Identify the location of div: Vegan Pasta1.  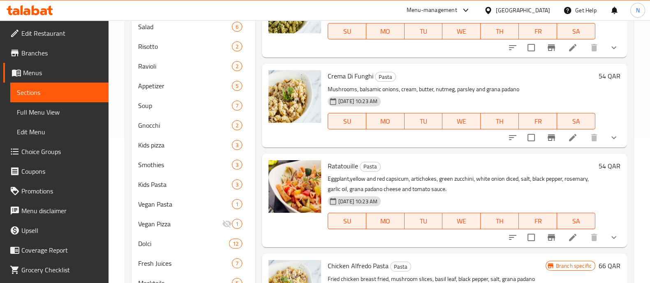
(193, 204).